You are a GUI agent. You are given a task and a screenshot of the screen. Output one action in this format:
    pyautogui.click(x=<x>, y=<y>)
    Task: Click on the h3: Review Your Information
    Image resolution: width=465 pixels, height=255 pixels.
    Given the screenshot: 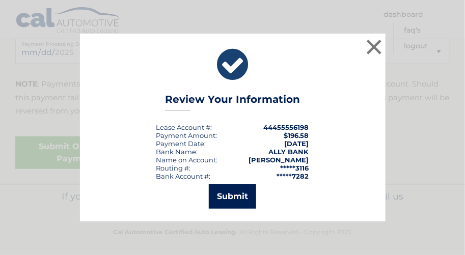 What is the action you would take?
    pyautogui.click(x=232, y=102)
    